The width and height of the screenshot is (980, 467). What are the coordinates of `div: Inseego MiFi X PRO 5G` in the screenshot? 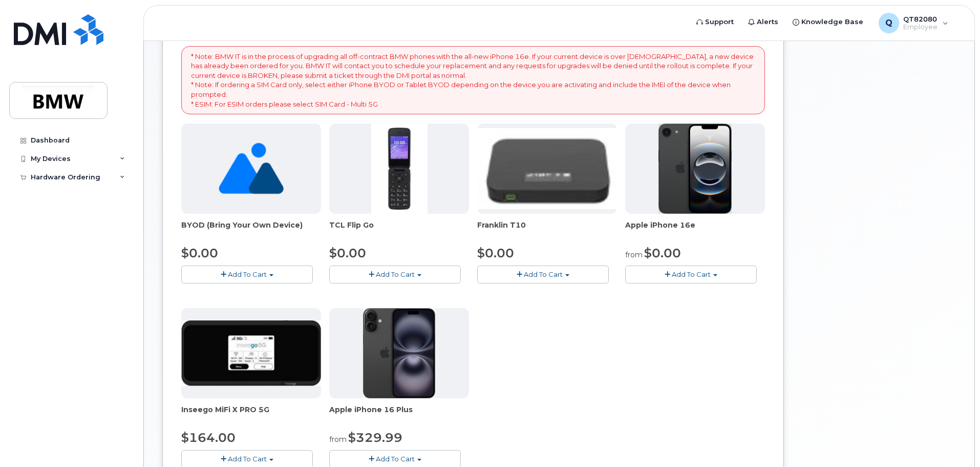 It's located at (251, 414).